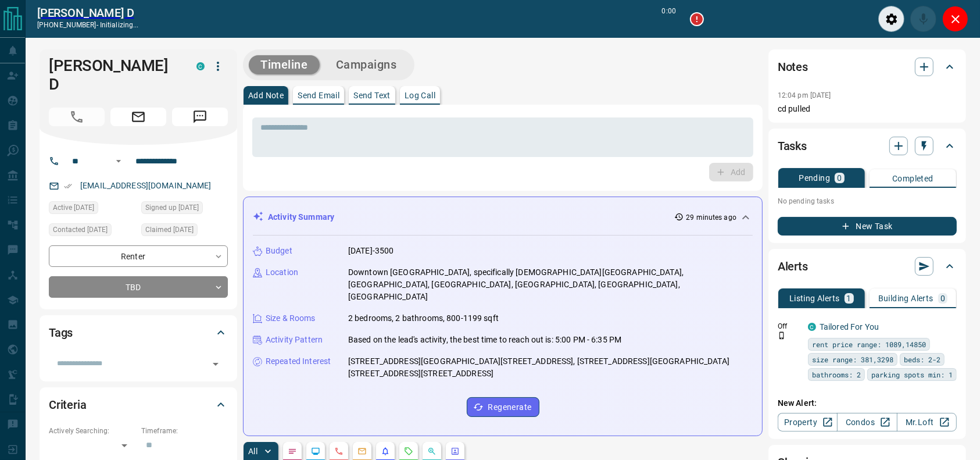 The width and height of the screenshot is (980, 460). Describe the element at coordinates (292, 451) in the screenshot. I see `svg: Notes` at that location.